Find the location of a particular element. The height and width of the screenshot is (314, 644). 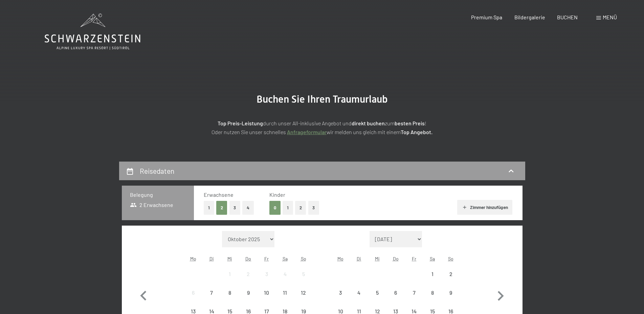

div: Thu Oct 02 2025 is located at coordinates (248, 274).